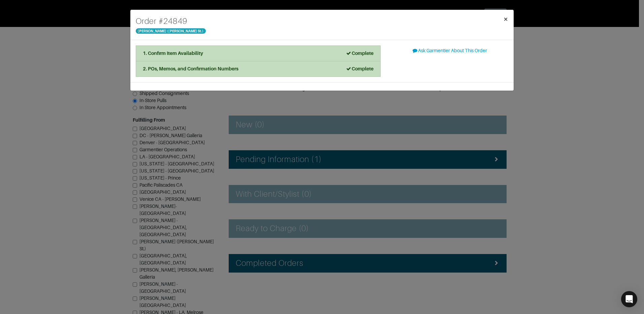  I want to click on button: Ask Garmentier About This Order, so click(449, 51).